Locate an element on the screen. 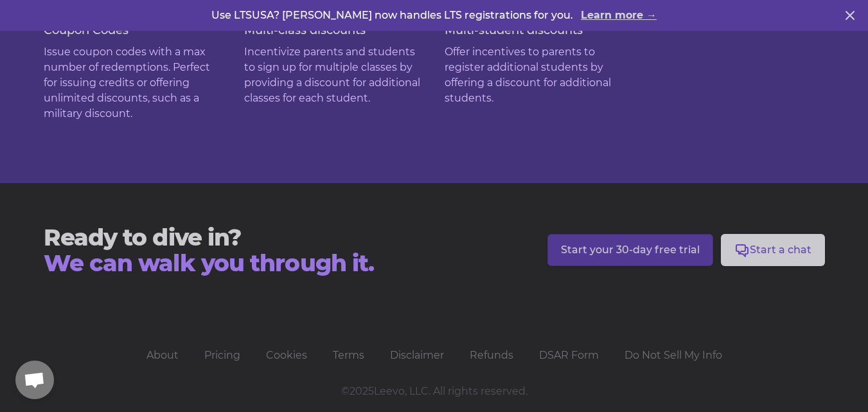  p: Incentivize parents and students to sign up for multiple classes by providing a discount for addi... is located at coordinates (334, 75).